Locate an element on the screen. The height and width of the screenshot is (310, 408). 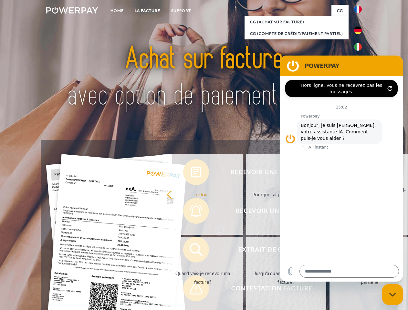
button: Actualiser la connexion is located at coordinates (110, 33).